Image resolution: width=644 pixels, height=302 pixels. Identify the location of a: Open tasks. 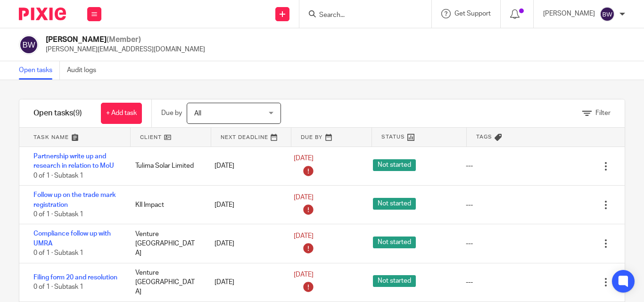
(39, 70).